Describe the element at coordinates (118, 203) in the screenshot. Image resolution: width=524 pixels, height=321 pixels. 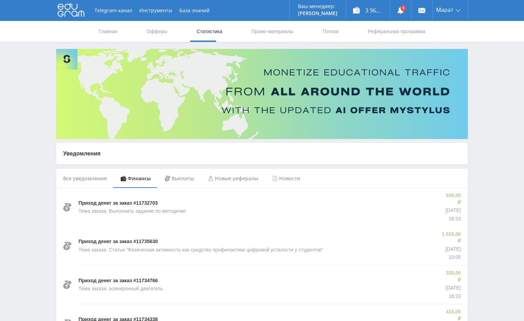
I see `p: Приход денег за заказ #11732703` at that location.